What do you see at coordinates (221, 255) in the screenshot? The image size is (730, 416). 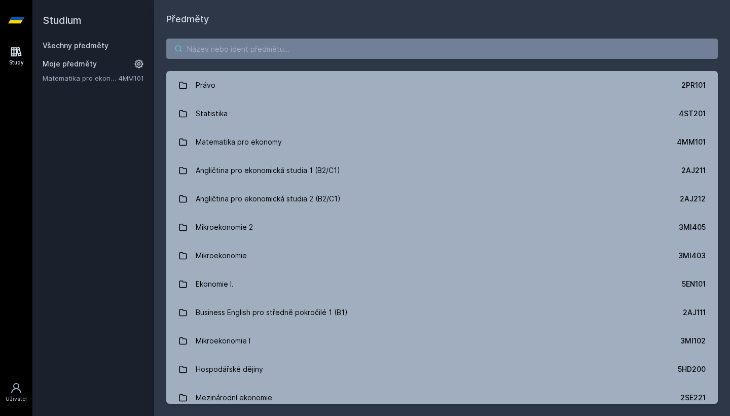 I see `div: Mikroekonomie` at bounding box center [221, 255].